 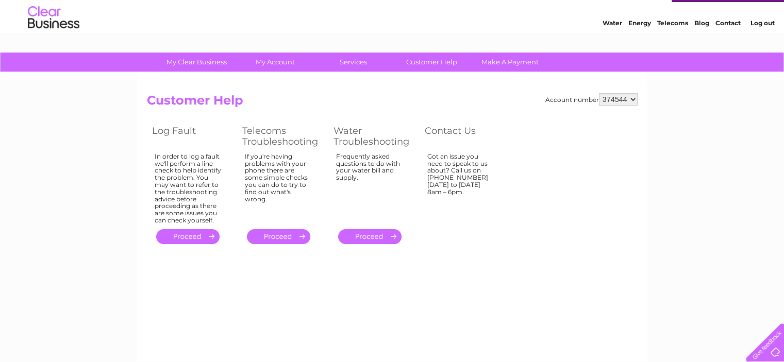 I want to click on th: Log Fault, so click(x=192, y=136).